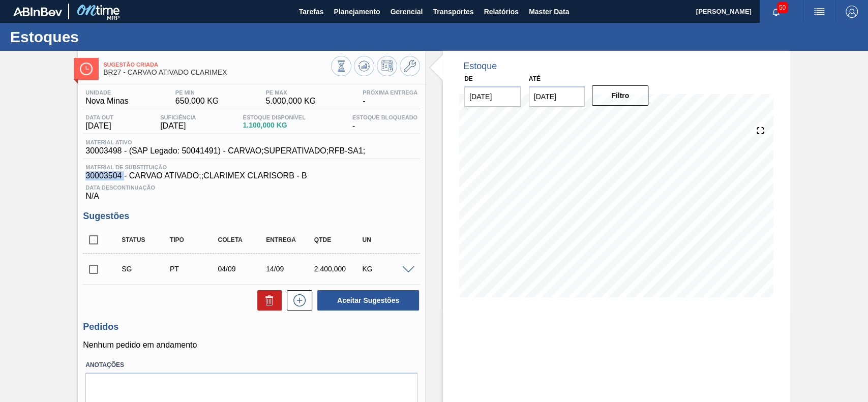 Image resolution: width=868 pixels, height=402 pixels. Describe the element at coordinates (407, 12) in the screenshot. I see `span: Gerencial` at that location.